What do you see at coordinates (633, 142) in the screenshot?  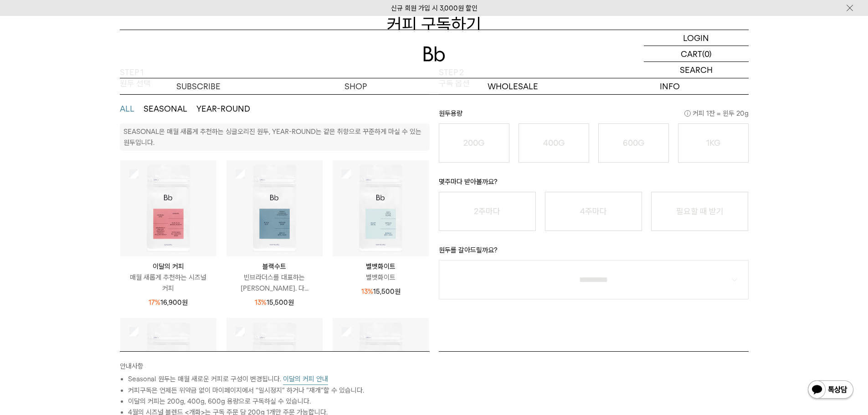 I see `o: 600G` at bounding box center [633, 142].